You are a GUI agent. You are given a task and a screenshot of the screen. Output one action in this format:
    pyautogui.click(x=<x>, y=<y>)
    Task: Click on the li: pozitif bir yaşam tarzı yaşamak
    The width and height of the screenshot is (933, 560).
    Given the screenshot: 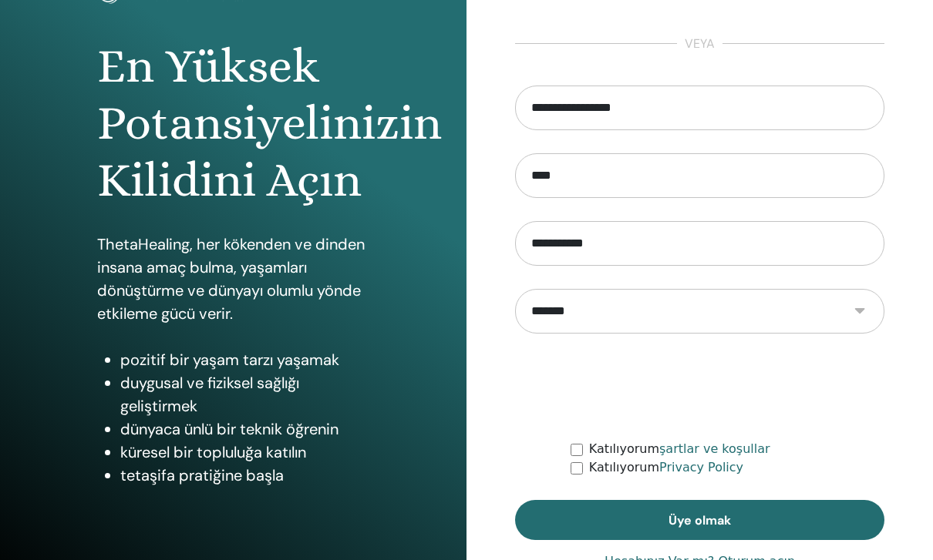 What is the action you would take?
    pyautogui.click(x=245, y=360)
    